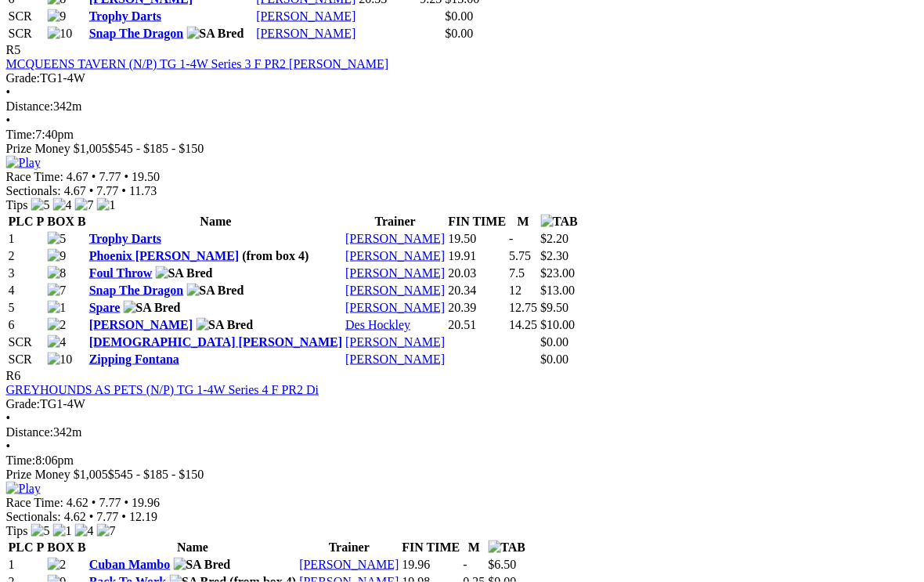 The width and height of the screenshot is (924, 582). I want to click on span: 19.96, so click(146, 502).